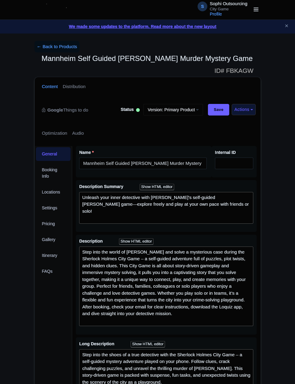 The height and width of the screenshot is (384, 295). What do you see at coordinates (228, 9) in the screenshot?
I see `small: City Game` at bounding box center [228, 9].